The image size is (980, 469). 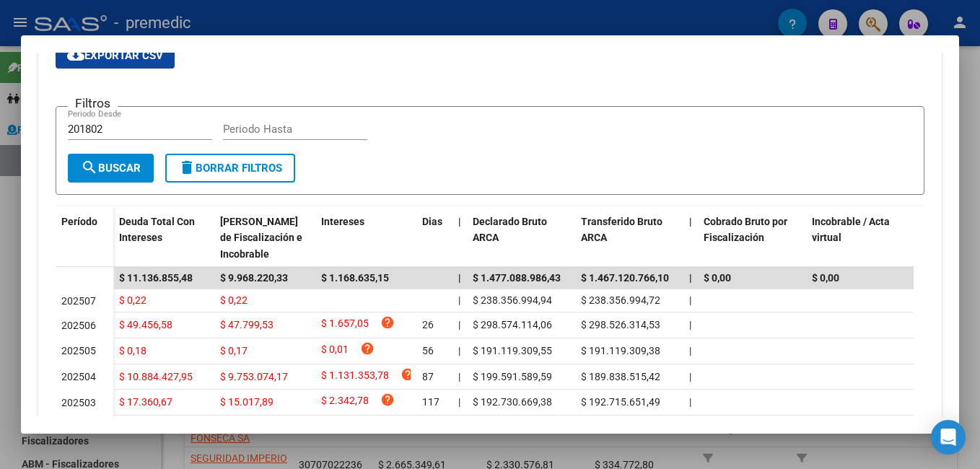 I want to click on span: $ 1.131.353,78, so click(x=355, y=377).